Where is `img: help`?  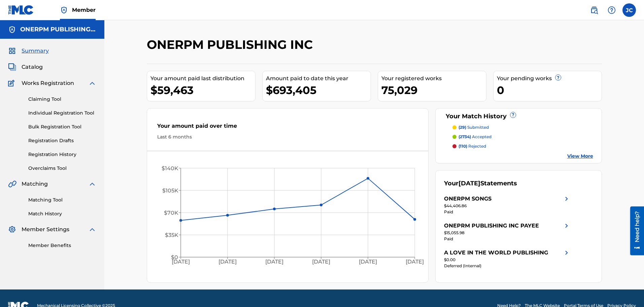
img: help is located at coordinates (612, 10).